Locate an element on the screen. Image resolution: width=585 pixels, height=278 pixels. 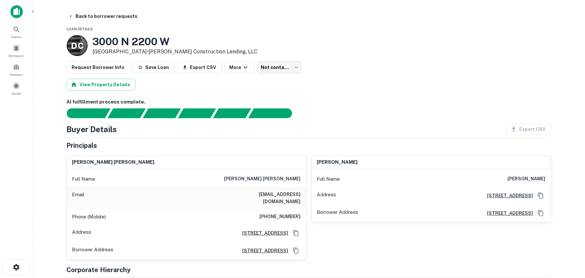
p: Phone (Mobile) is located at coordinates (89, 217).